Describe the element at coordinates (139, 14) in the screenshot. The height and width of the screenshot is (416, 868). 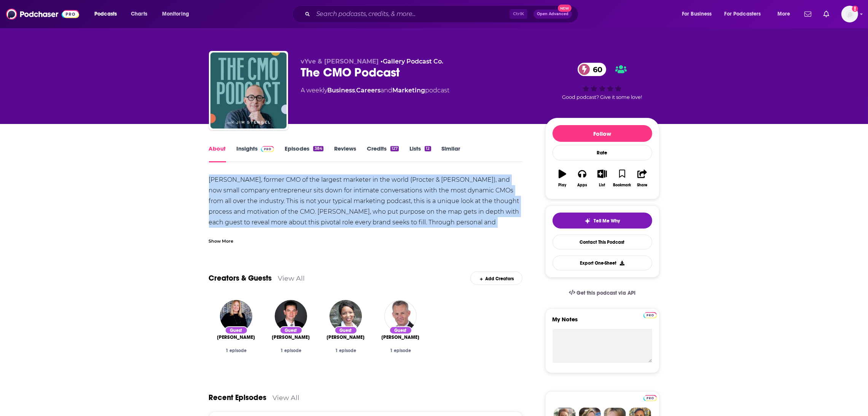
I see `span: Charts` at that location.